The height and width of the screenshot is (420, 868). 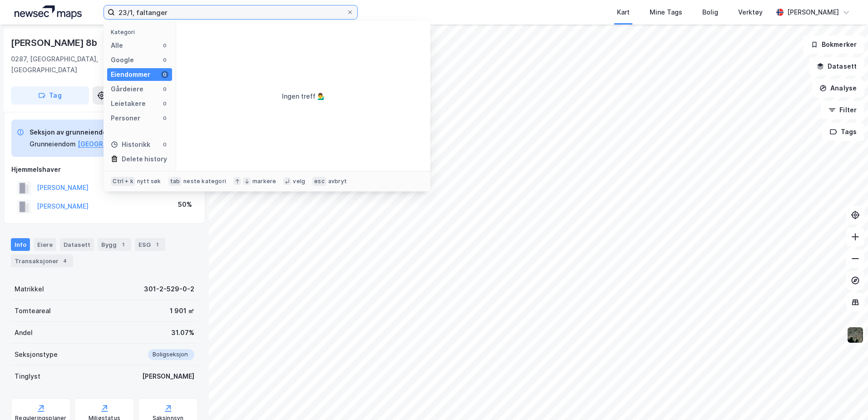 I want to click on div: Seksjon av grunneiendom, so click(x=98, y=132).